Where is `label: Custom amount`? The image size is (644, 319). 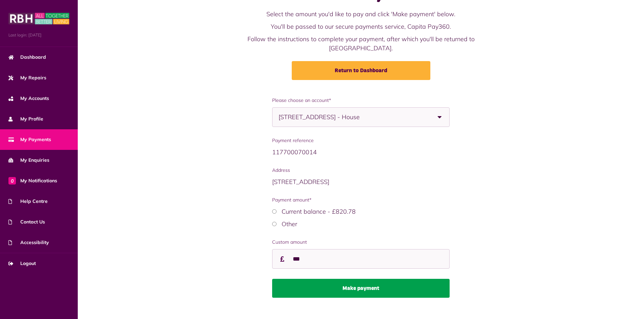
label: Custom amount is located at coordinates (360, 242).